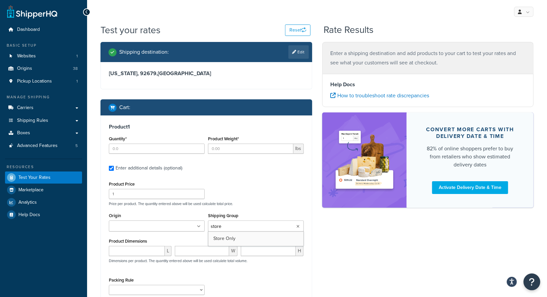 This screenshot has height=297, width=547. What do you see at coordinates (44, 68) in the screenshot?
I see `a: Origins38` at bounding box center [44, 68].